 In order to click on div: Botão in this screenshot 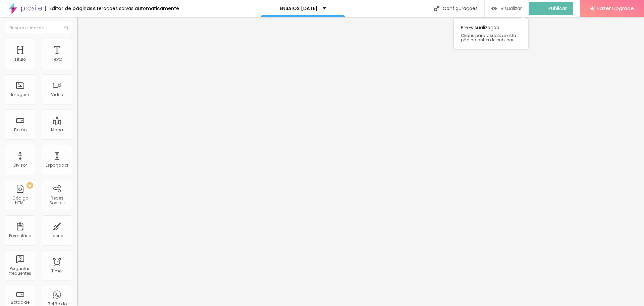, I will do `click(20, 130)`.